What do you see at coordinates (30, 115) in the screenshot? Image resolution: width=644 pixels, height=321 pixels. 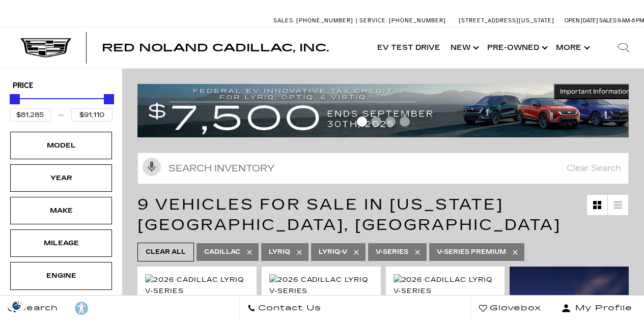 I see `input: Minimum` at bounding box center [30, 115].